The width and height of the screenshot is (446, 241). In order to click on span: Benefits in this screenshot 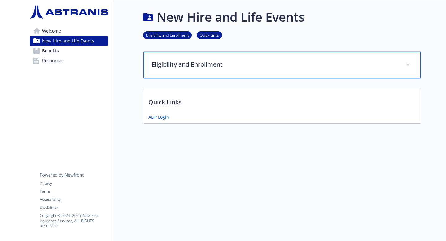, I will do `click(50, 51)`.